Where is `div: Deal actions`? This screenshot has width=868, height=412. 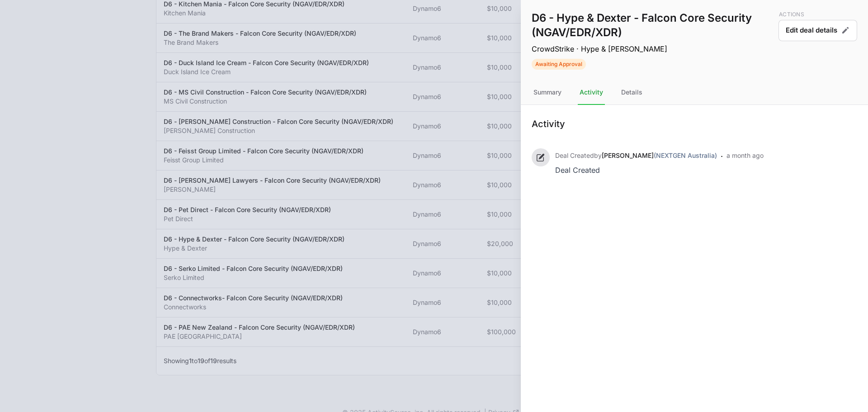 div: Deal actions is located at coordinates (818, 40).